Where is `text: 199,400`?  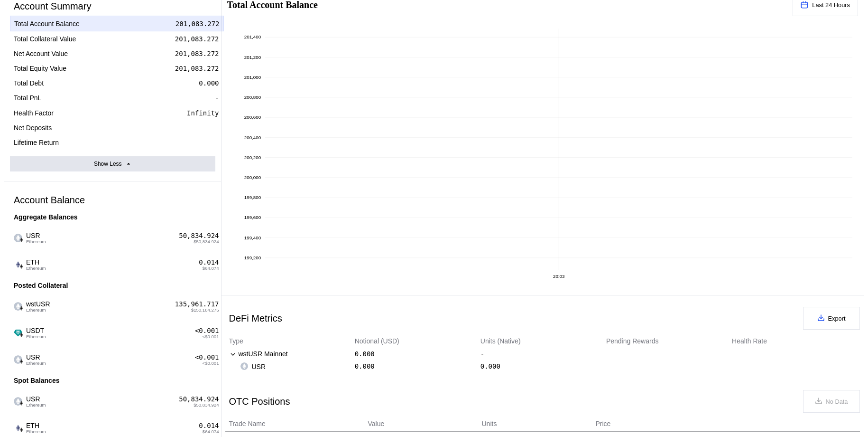
text: 199,400 is located at coordinates (252, 238).